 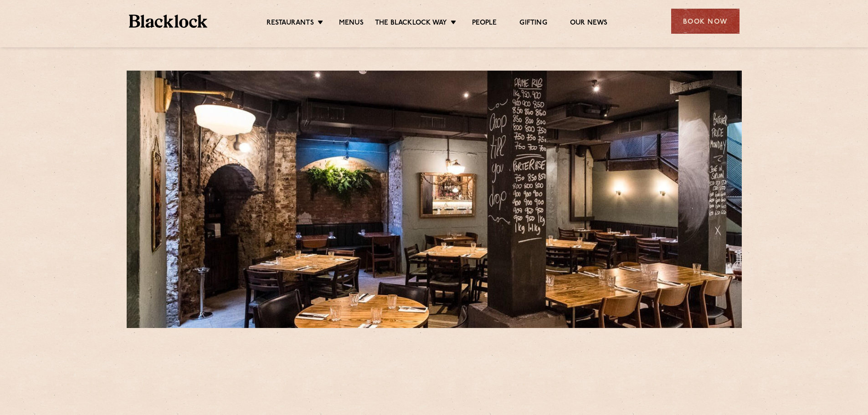 What do you see at coordinates (533, 24) in the screenshot?
I see `a: Gifting` at bounding box center [533, 24].